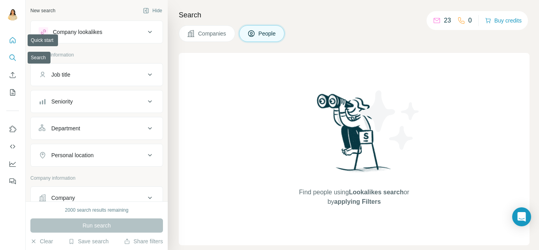  I want to click on img: Avatar, so click(13, 14).